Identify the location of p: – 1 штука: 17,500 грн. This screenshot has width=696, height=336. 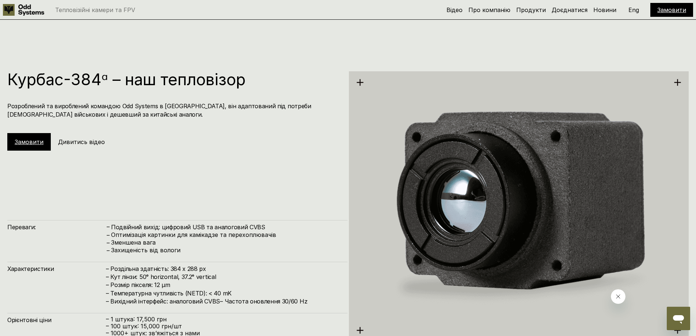
(223, 319).